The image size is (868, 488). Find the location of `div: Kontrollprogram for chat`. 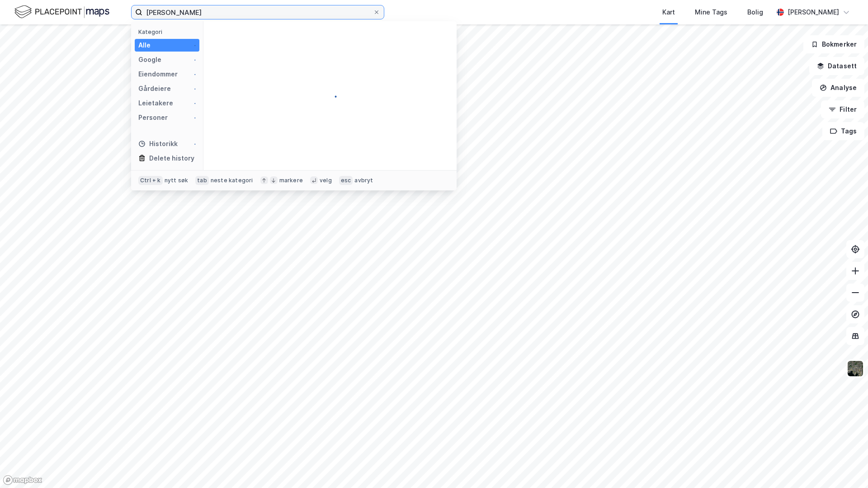

div: Kontrollprogram for chat is located at coordinates (845, 467).